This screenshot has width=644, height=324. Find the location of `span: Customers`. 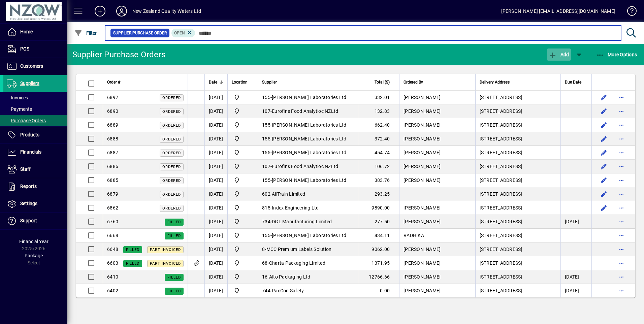

span: Customers is located at coordinates (32, 66).